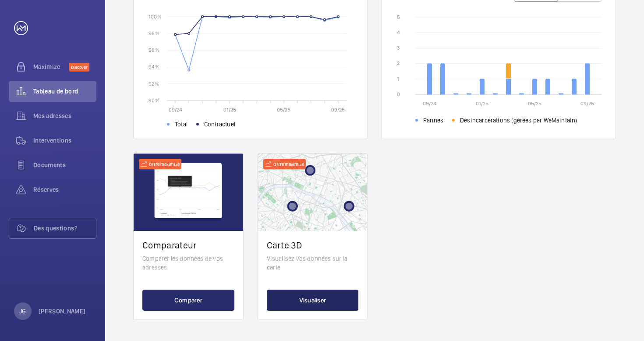  What do you see at coordinates (188, 245) in the screenshot?
I see `h2: Comparateur` at bounding box center [188, 245].